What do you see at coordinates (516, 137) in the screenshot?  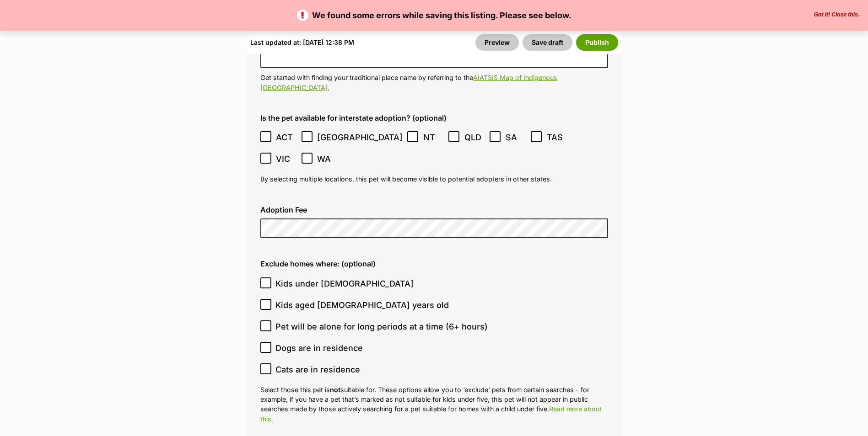 I see `span: SA` at bounding box center [516, 137].